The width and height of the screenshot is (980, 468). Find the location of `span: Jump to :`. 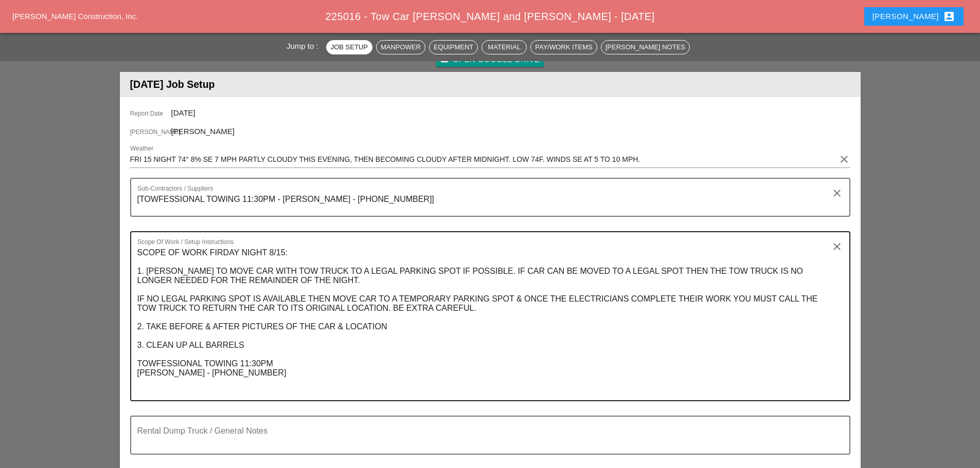

span: Jump to : is located at coordinates (305, 46).